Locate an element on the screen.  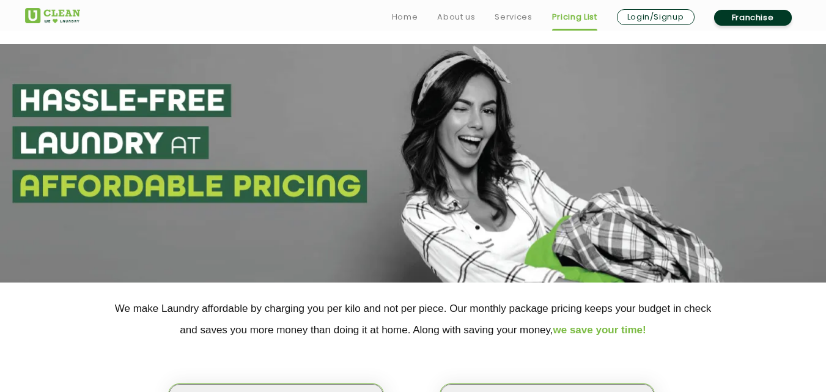
a: Login/Signup is located at coordinates (655, 17).